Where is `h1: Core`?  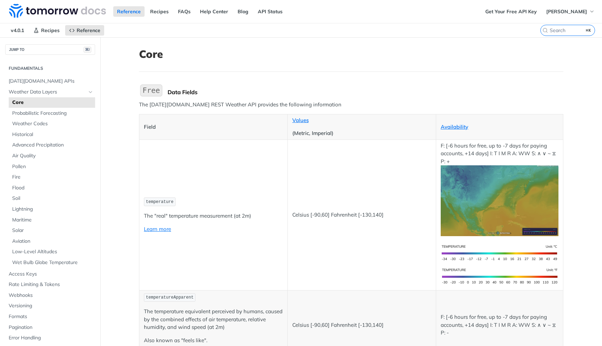
h1: Core is located at coordinates (351, 54).